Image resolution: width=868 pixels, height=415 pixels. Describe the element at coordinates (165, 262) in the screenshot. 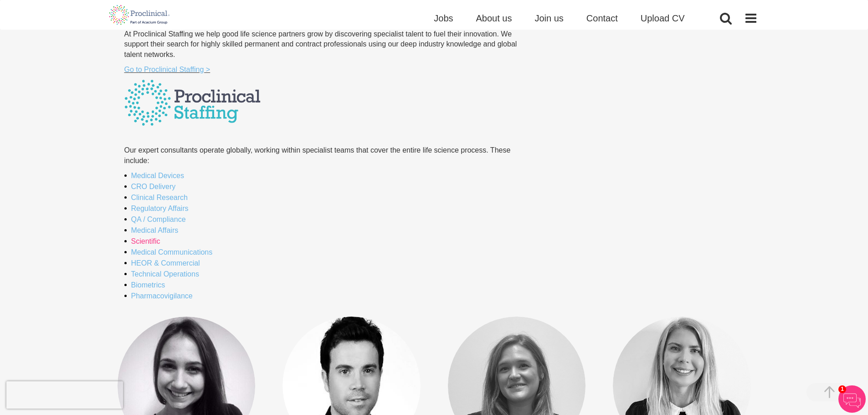

I see `a: HEOR & Commercial` at that location.